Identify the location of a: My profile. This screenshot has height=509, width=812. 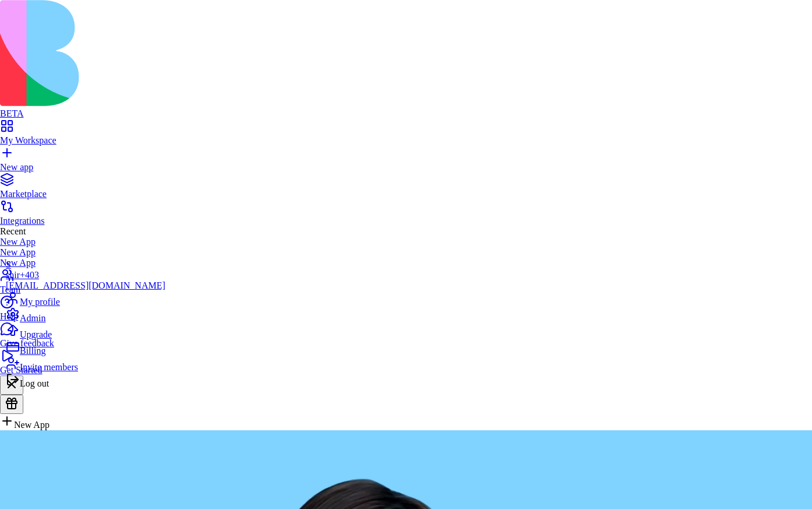
(85, 299).